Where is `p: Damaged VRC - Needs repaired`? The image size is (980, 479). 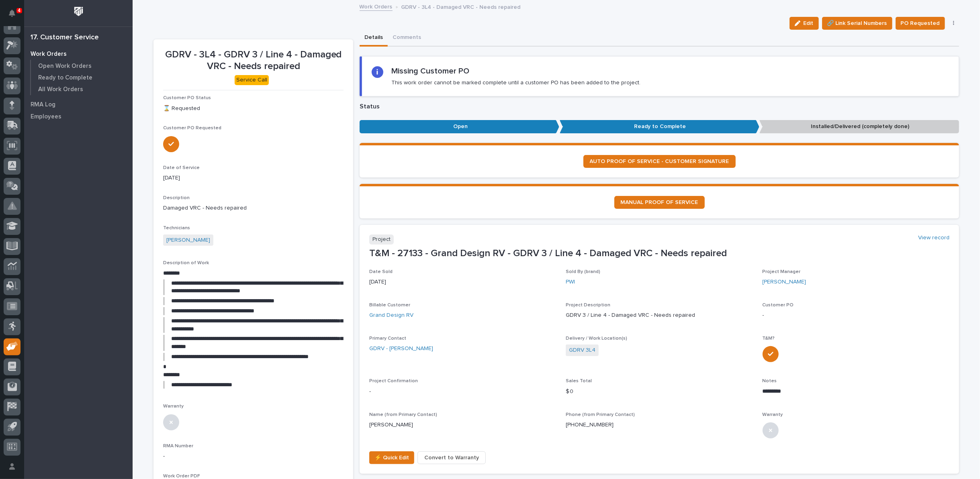
p: Damaged VRC - Needs repaired is located at coordinates (253, 208).